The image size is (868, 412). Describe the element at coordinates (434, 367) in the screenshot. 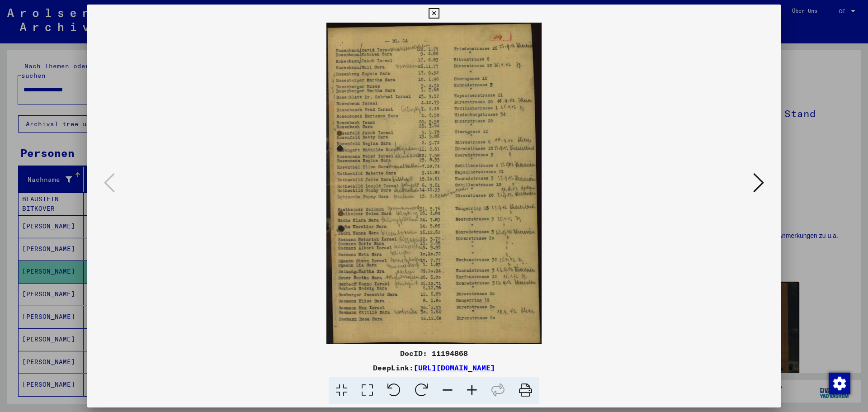

I see `div: DeepLink:` at that location.